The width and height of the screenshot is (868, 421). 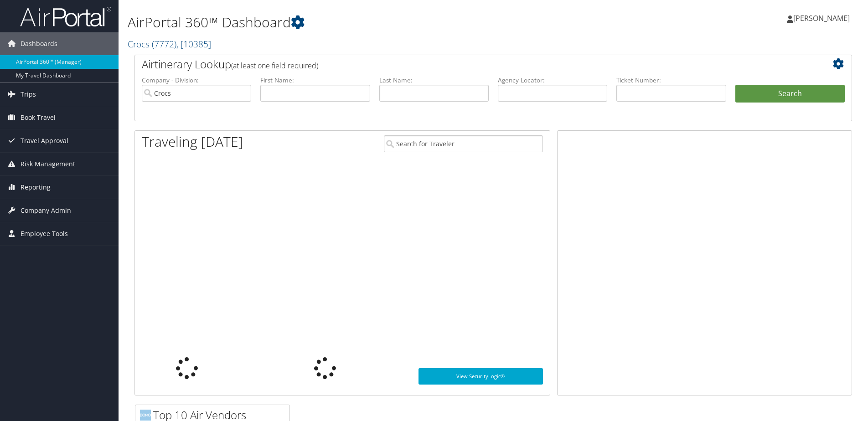 I want to click on a: Crocs, so click(x=169, y=44).